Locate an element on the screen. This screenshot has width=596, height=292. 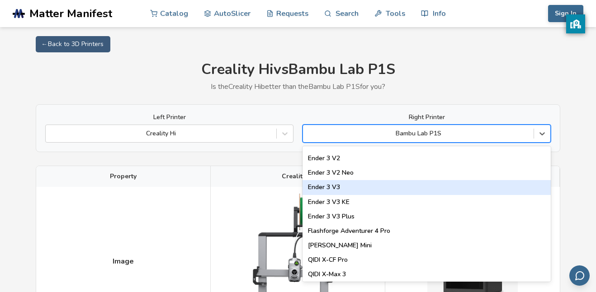
div: Ender 3 V2 is located at coordinates (426, 159).